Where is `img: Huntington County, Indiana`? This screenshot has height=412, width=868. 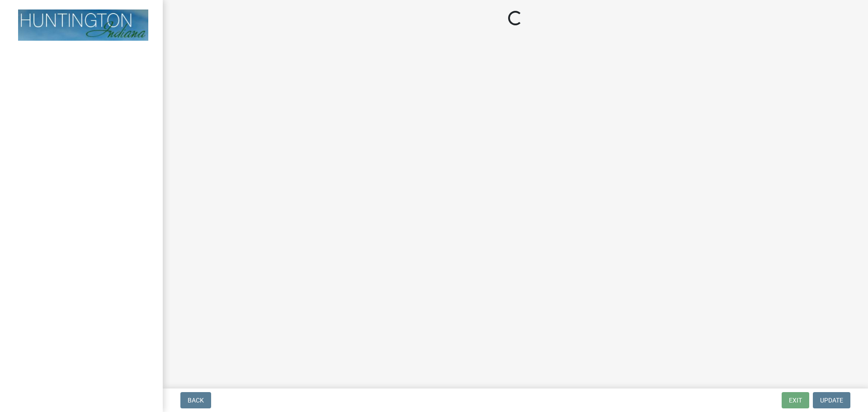 img: Huntington County, Indiana is located at coordinates (83, 25).